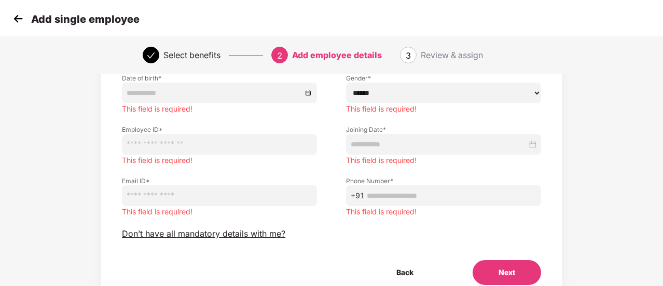 This screenshot has width=663, height=286. Describe the element at coordinates (219, 181) in the screenshot. I see `label: Email ID` at that location.